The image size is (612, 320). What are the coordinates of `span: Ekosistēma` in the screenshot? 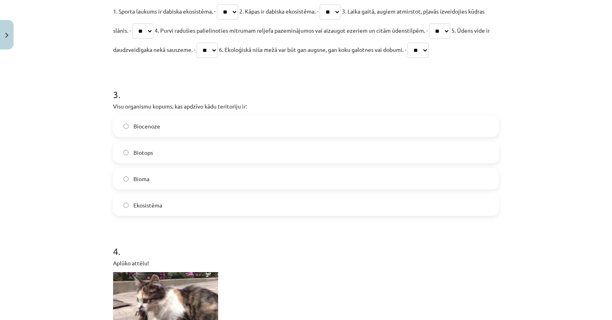 It's located at (148, 205).